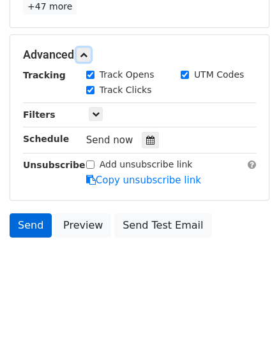 This screenshot has height=342, width=279. I want to click on a: Send, so click(31, 226).